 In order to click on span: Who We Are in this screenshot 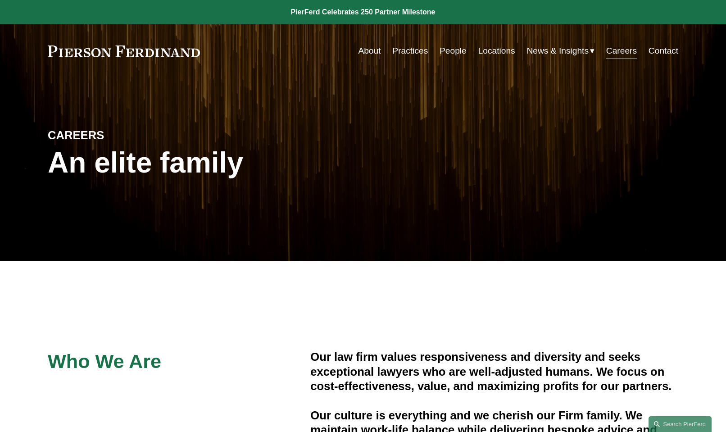, I will do `click(104, 361)`.